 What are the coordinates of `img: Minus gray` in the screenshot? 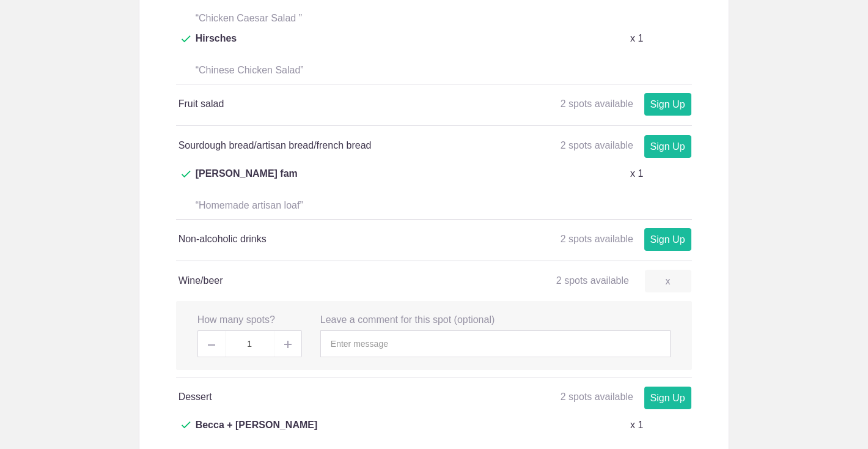 It's located at (212, 345).